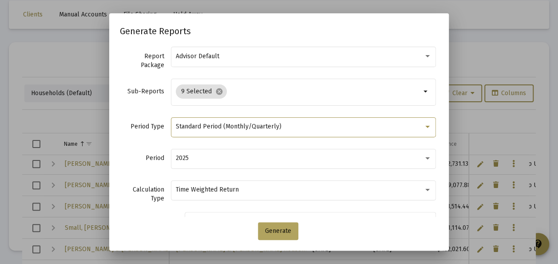  Describe the element at coordinates (182, 158) in the screenshot. I see `span: 2025` at that location.